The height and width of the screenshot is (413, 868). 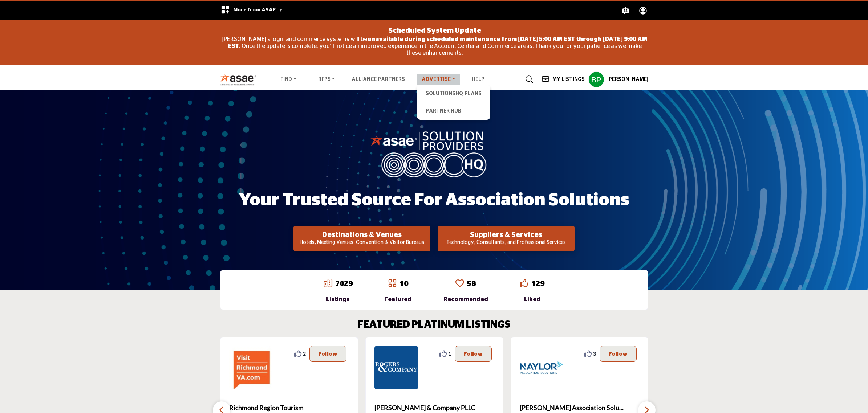 What do you see at coordinates (362, 235) in the screenshot?
I see `h2: Destinations & Venues` at bounding box center [362, 235].